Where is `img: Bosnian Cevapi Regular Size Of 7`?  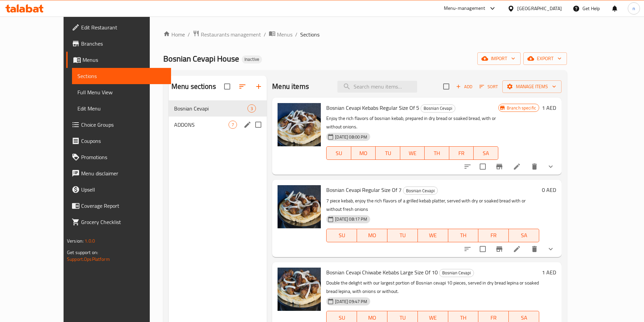
img: Bosnian Cevapi Regular Size Of 7 is located at coordinates (299, 207).